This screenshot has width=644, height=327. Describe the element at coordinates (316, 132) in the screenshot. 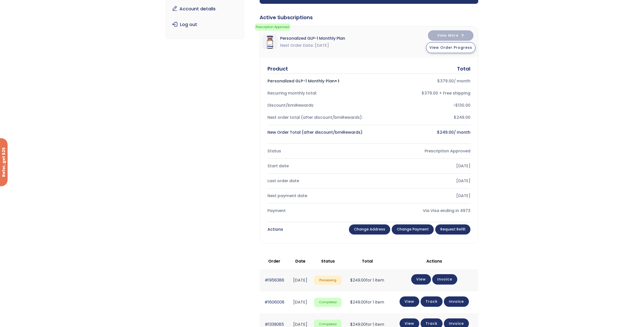

I see `div: New Order Total (after discount/bmiRewards)` at that location.